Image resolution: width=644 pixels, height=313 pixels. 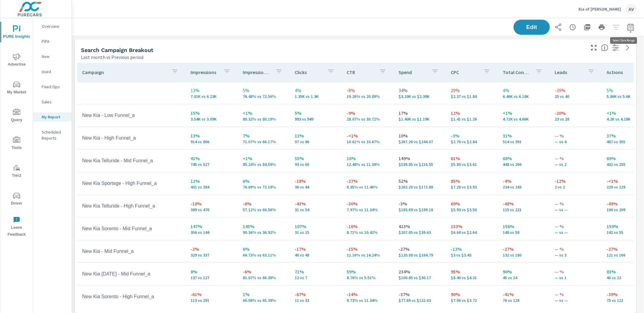 I want to click on h5: Search Campaign Breakout, so click(x=117, y=50).